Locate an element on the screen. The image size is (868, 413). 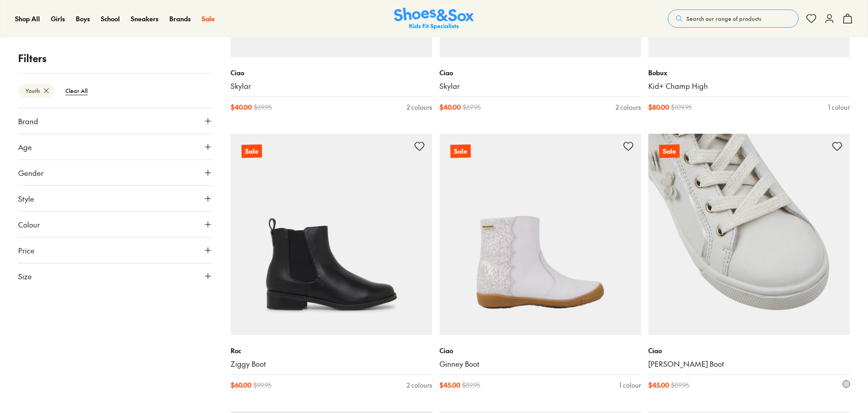
button: Age is located at coordinates (115, 147).